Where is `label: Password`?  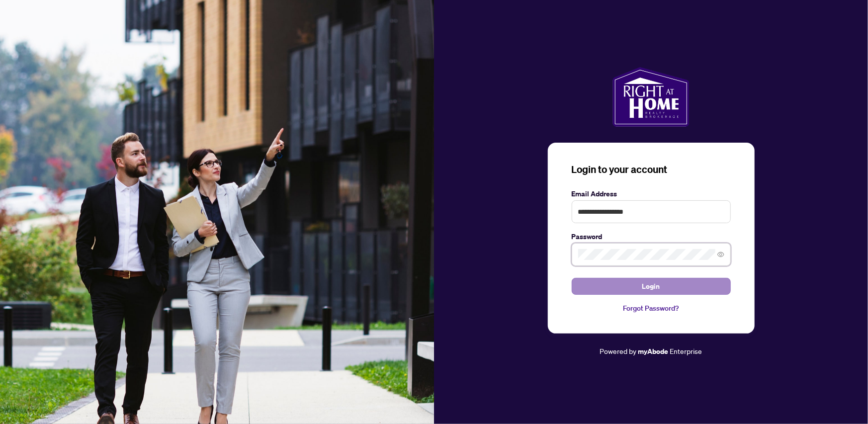
label: Password is located at coordinates (651, 237).